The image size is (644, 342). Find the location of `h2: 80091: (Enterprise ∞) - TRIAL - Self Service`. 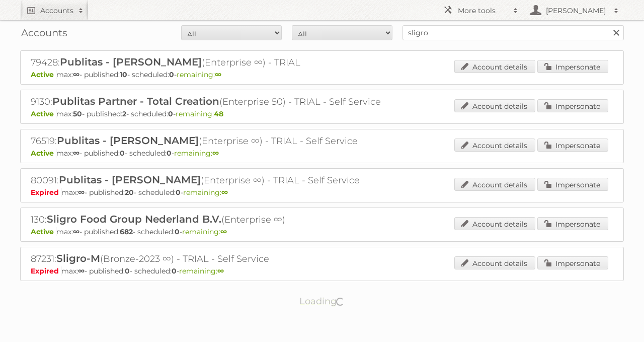

h2: 80091: (Enterprise ∞) - TRIAL - Self Service is located at coordinates (206, 180).